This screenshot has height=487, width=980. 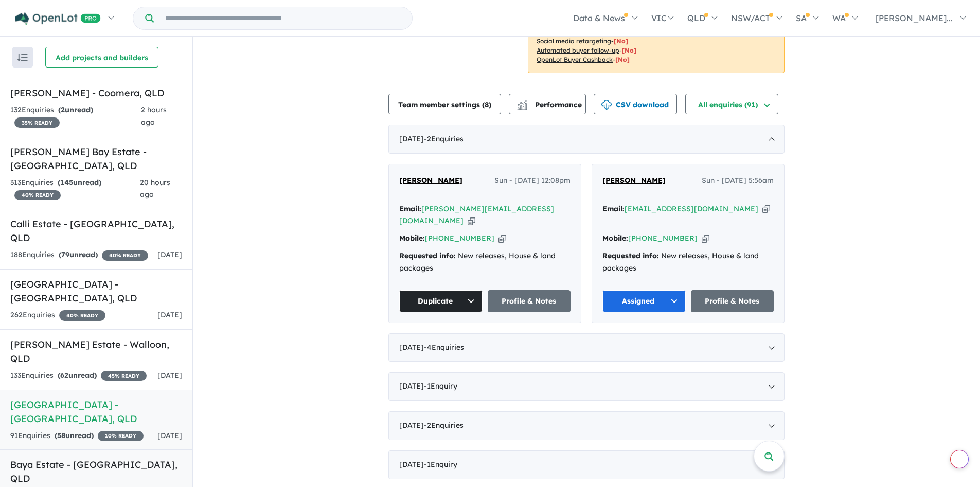 I want to click on button: Duplicate, so click(x=441, y=301).